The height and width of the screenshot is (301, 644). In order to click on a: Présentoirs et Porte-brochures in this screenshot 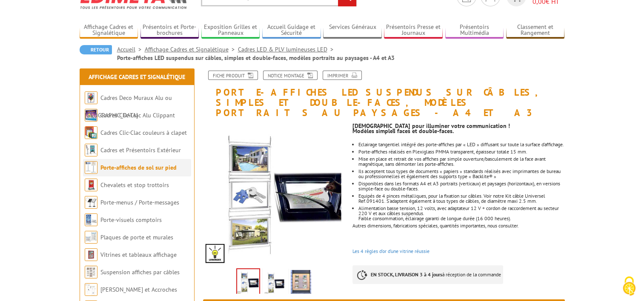, I will do `click(170, 30)`.